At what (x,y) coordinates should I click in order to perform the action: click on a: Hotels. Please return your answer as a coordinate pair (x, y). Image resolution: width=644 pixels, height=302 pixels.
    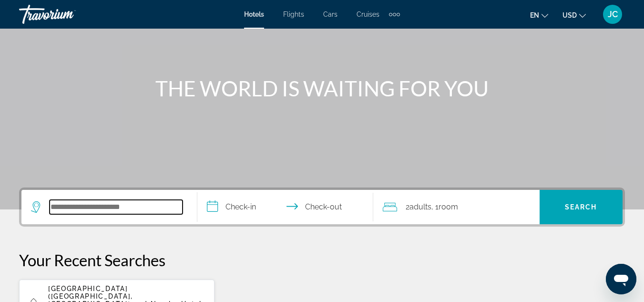
    Looking at the image, I should click on (254, 15).